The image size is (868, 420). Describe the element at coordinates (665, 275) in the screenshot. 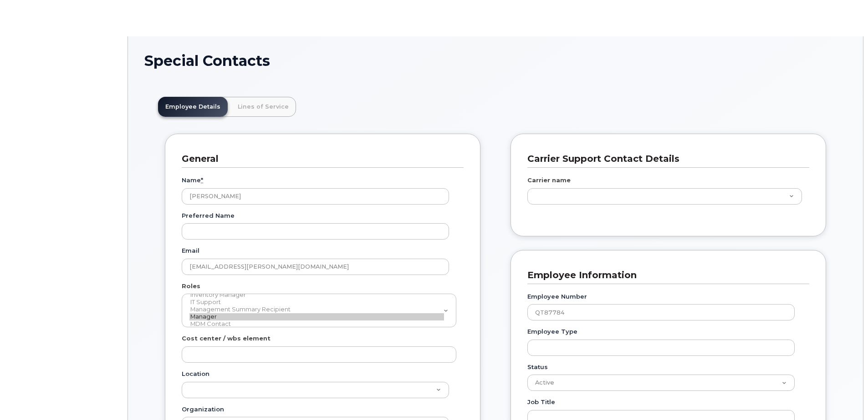

I see `h3: Employee Information` at that location.